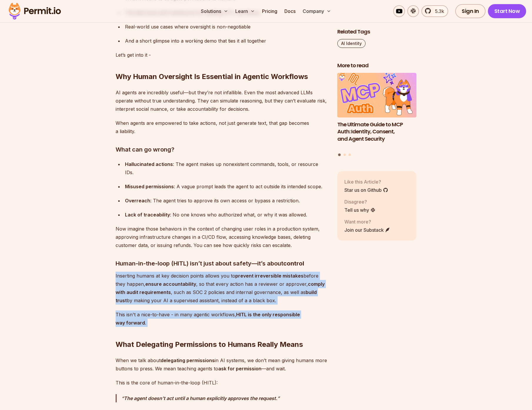 The height and width of the screenshot is (410, 532). What do you see at coordinates (147, 215) in the screenshot?
I see `strong: Lack of traceability` at bounding box center [147, 215].